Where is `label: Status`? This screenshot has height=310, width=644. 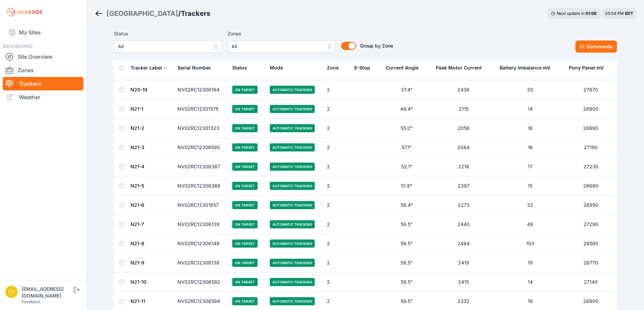 label: Status is located at coordinates (168, 34).